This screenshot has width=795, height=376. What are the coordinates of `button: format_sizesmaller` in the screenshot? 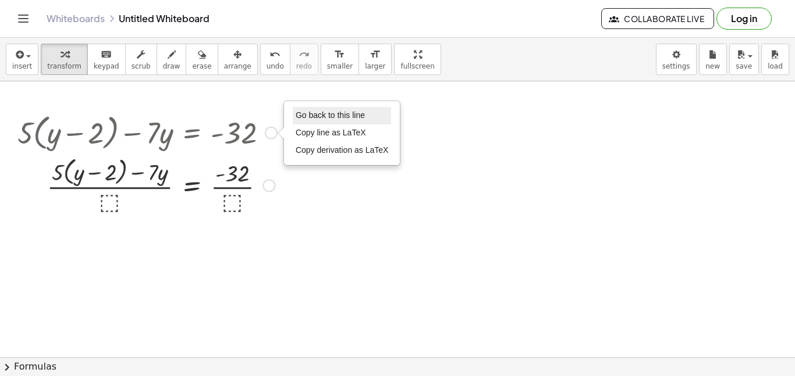 It's located at (340, 59).